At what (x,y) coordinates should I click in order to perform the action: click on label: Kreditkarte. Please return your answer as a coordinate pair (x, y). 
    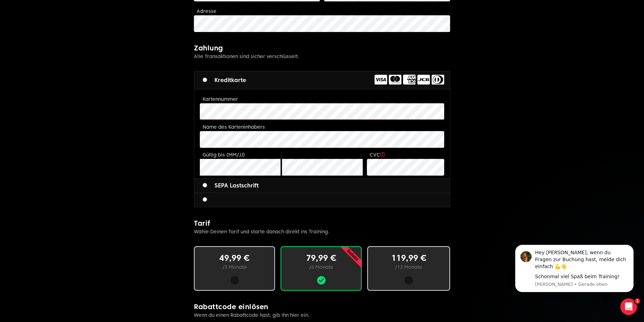
    Looking at the image, I should click on (224, 80).